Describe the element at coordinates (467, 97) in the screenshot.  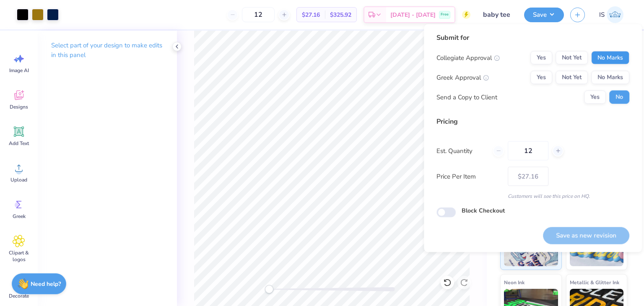
I see `div: Send a Copy to Client` at that location.